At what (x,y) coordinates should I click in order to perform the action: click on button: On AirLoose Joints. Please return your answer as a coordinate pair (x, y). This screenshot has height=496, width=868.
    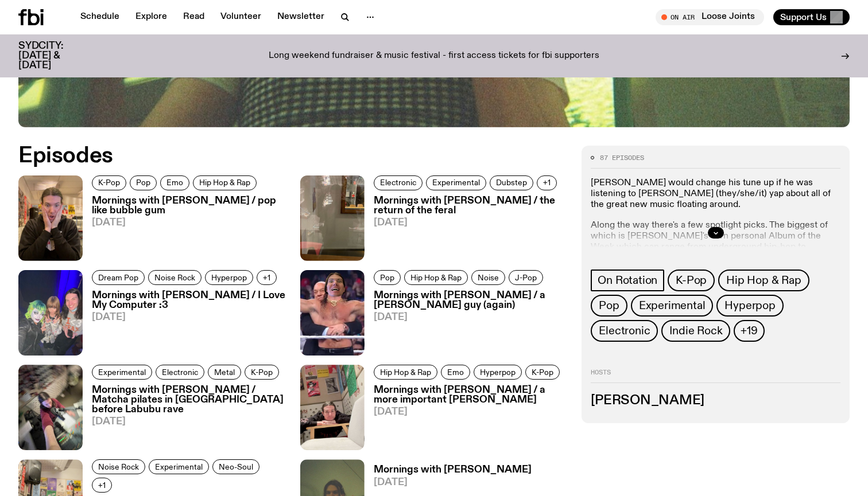
    Looking at the image, I should click on (709, 17).